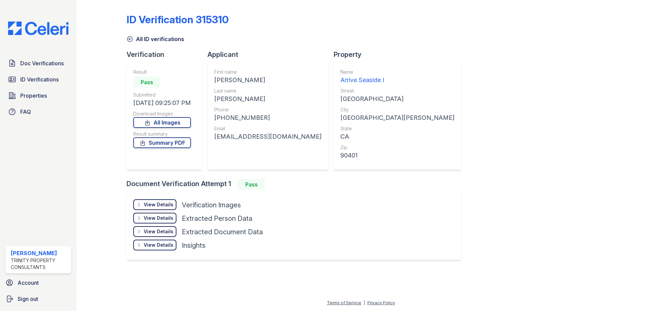 This screenshot has height=311, width=645. Describe the element at coordinates (397, 129) in the screenshot. I see `div: State` at that location.